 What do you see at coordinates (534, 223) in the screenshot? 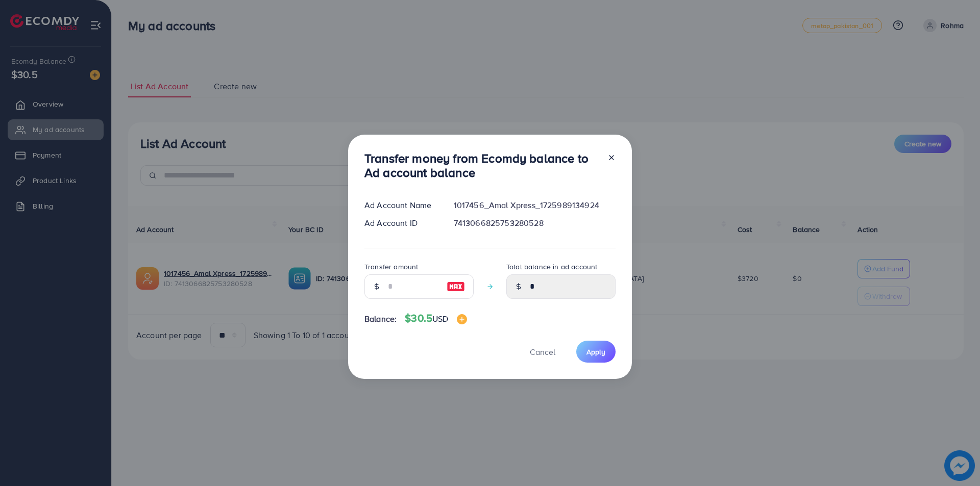
I see `div: 7413066825753280528` at bounding box center [534, 223].